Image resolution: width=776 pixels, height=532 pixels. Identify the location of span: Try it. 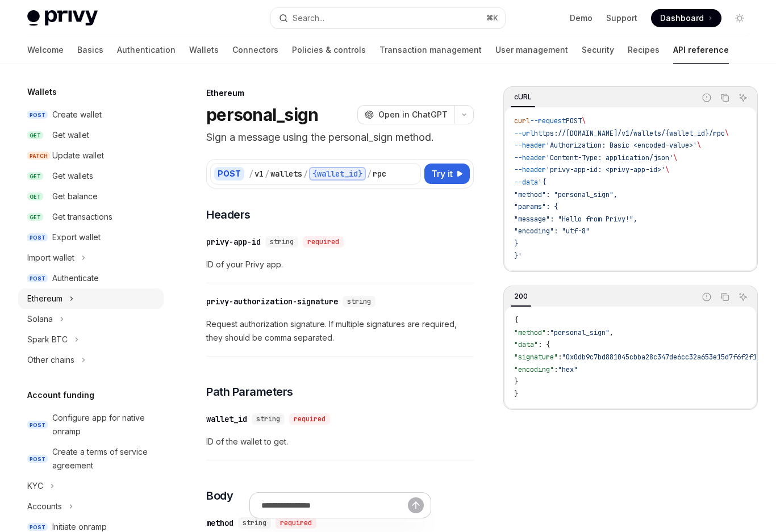
(442, 174).